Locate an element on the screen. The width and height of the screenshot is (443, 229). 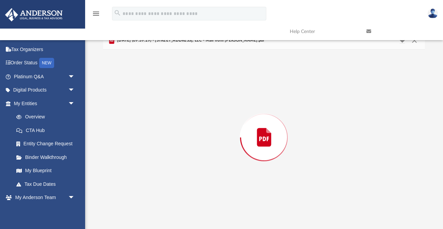
a: Help Center is located at coordinates (323, 31).